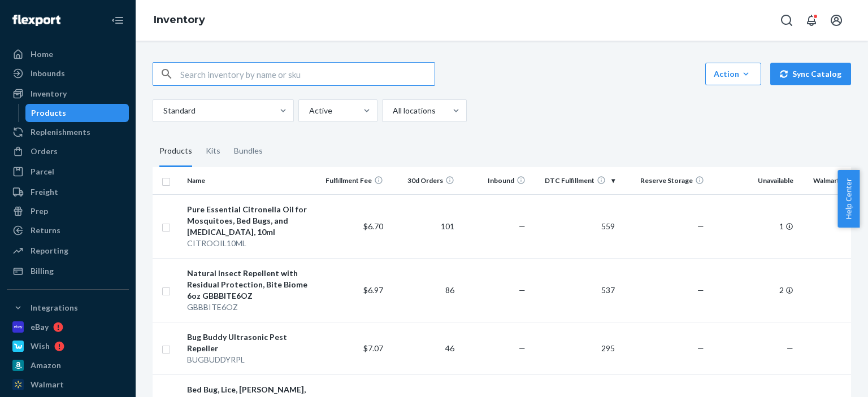  What do you see at coordinates (47, 384) in the screenshot?
I see `div: Walmart` at bounding box center [47, 384].